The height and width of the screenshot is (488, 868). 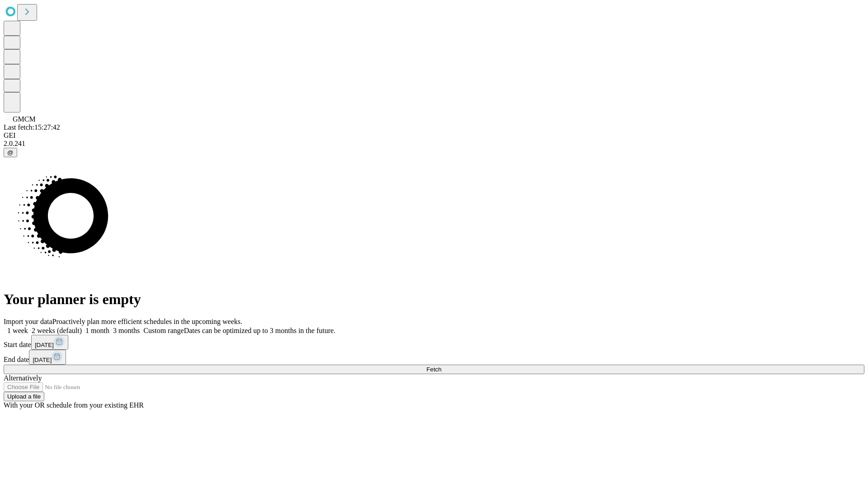 I want to click on span: 1 month, so click(x=97, y=330).